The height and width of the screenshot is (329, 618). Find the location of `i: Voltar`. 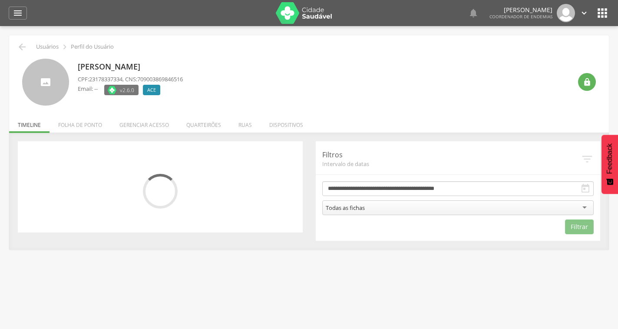

i: Voltar is located at coordinates (22, 47).